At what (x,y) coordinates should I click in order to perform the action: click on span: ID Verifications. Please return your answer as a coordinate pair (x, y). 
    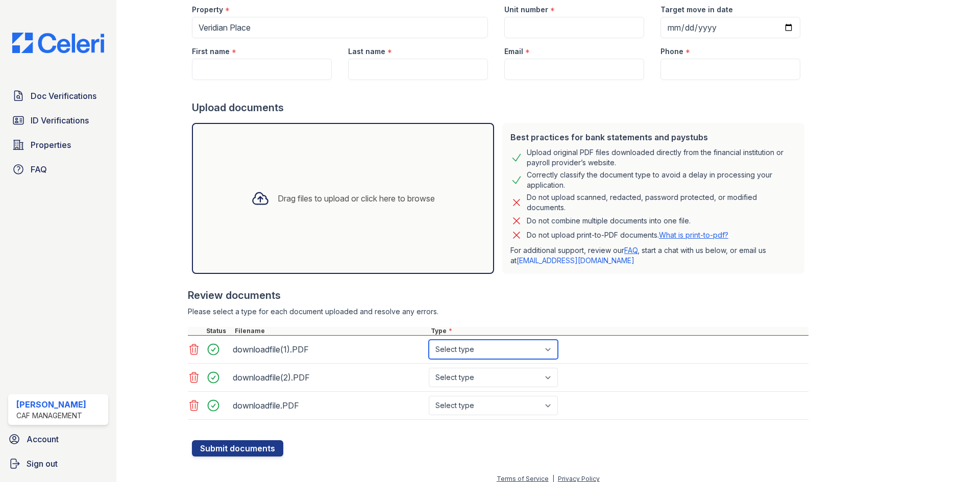
    Looking at the image, I should click on (60, 120).